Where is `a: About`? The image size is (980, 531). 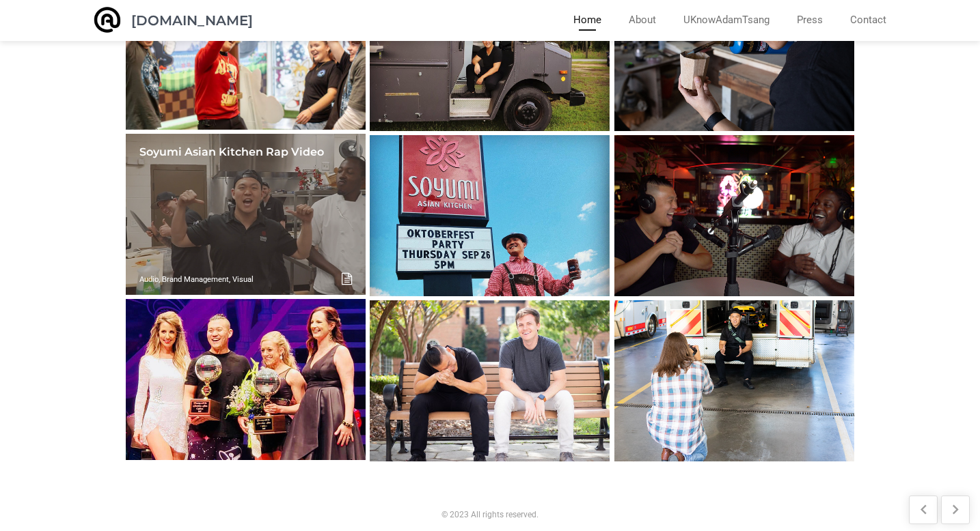
a: About is located at coordinates (642, 20).